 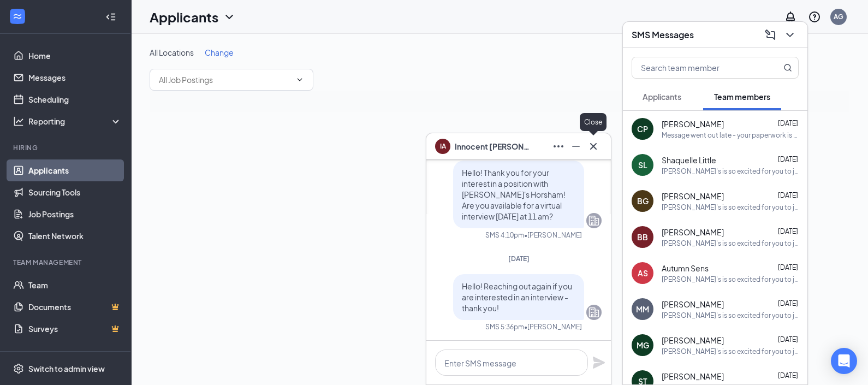 What do you see at coordinates (517, 297) in the screenshot?
I see `span: Hello! Reaching out again if you are interested in an interview - thank you!` at bounding box center [517, 297].